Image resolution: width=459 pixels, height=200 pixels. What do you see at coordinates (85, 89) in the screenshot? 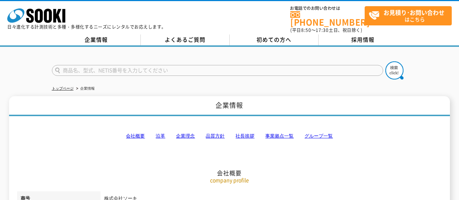
I see `li: 企業情報` at bounding box center [85, 89].